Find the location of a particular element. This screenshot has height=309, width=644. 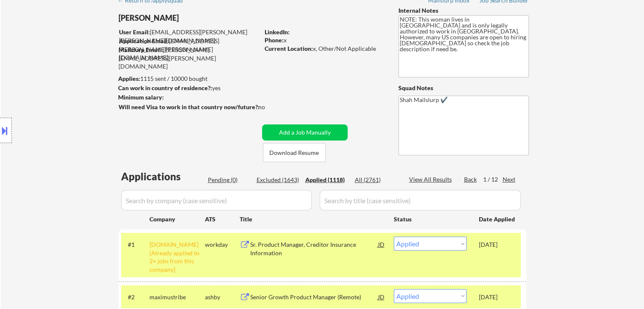

div: Date Applied is located at coordinates (497, 219).